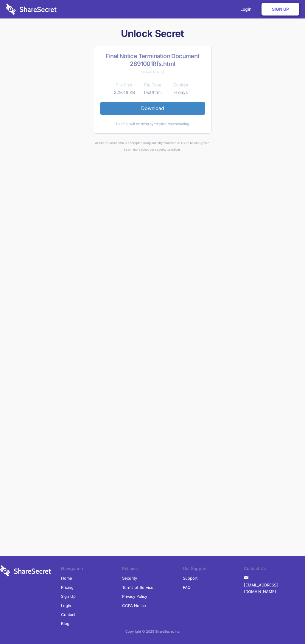 The height and width of the screenshot is (644, 305). What do you see at coordinates (124, 93) in the screenshot?
I see `td: 229.48 KB` at bounding box center [124, 93].